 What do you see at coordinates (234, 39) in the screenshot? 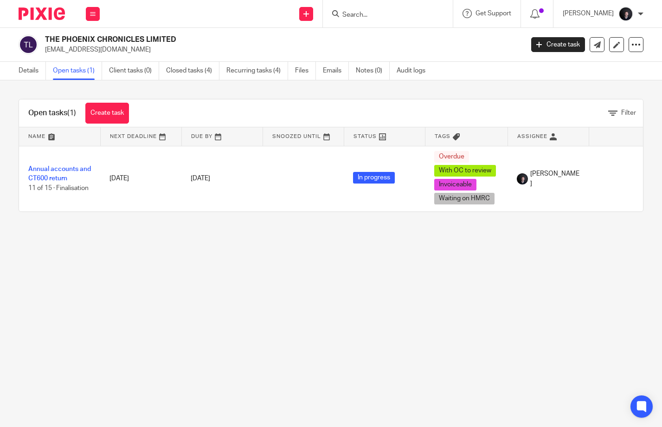
I see `h2: THE PHOENIX CHRONICLES LIMITED` at bounding box center [234, 39].